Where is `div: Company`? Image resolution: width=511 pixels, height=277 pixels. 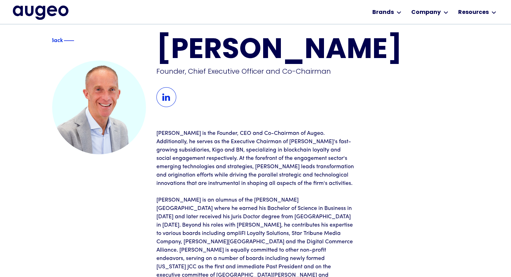 div: Company is located at coordinates (426, 13).